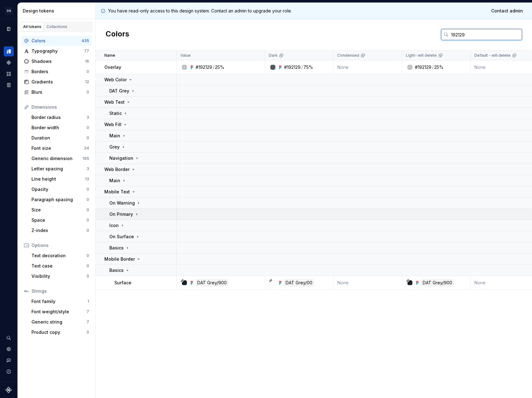 This screenshot has width=532, height=398. Describe the element at coordinates (9, 51) in the screenshot. I see `a: Design tokens` at that location.